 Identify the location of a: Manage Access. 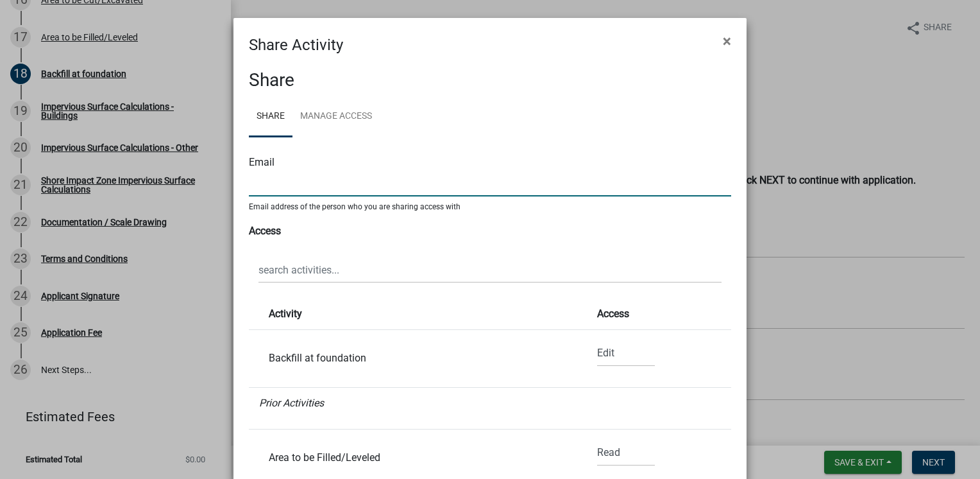
(337, 116).